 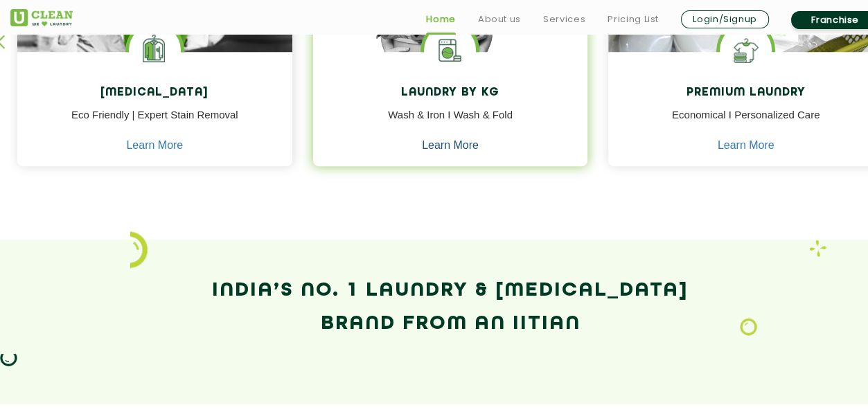 I want to click on img: UClean Laundry and Dry Cleaning, so click(x=42, y=17).